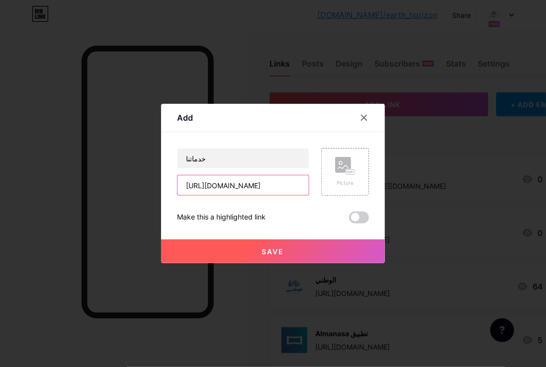  What do you see at coordinates (243, 159) in the screenshot?
I see `input: Title` at bounding box center [243, 159].